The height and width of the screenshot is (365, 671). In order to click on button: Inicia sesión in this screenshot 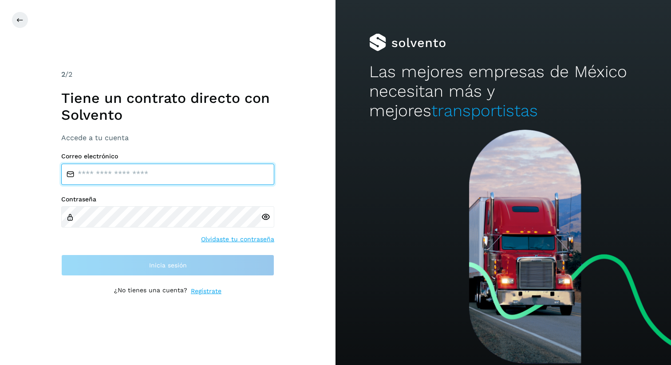, I will do `click(168, 265)`.